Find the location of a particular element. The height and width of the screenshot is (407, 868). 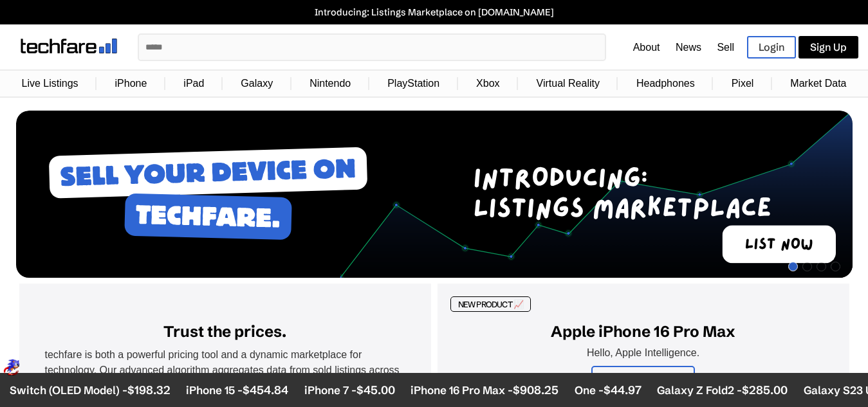

span: $198.32 is located at coordinates (139, 390).